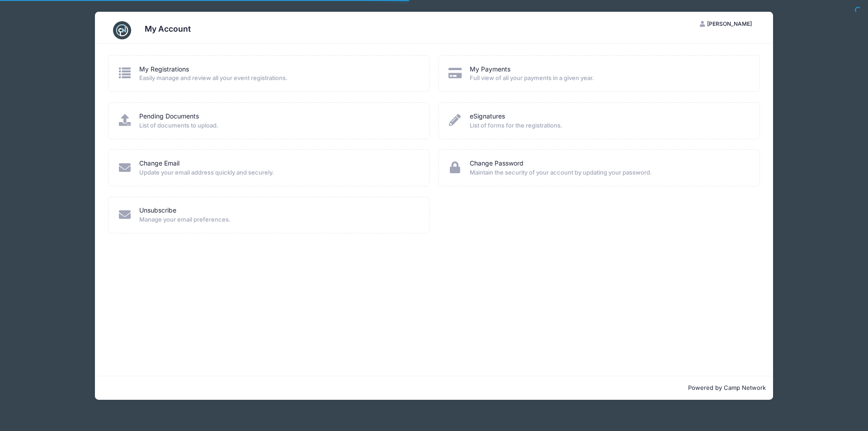 This screenshot has width=868, height=431. I want to click on img: CampNetwork, so click(122, 30).